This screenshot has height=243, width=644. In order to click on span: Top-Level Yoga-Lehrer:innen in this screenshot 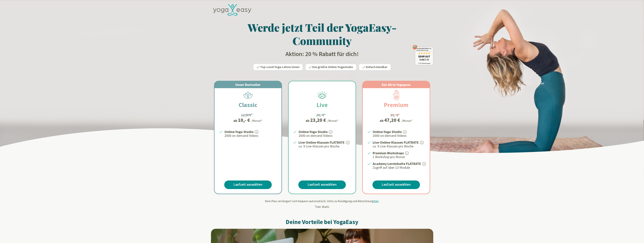, I will do `click(280, 67)`.